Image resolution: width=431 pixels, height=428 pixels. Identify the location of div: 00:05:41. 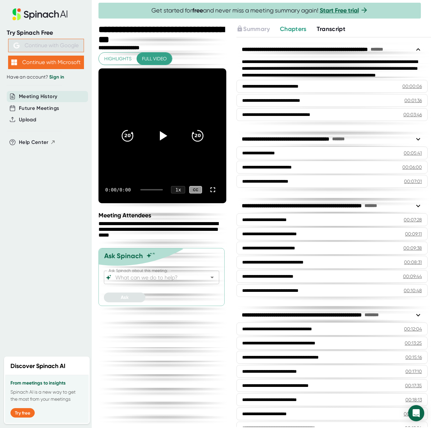
(412, 153).